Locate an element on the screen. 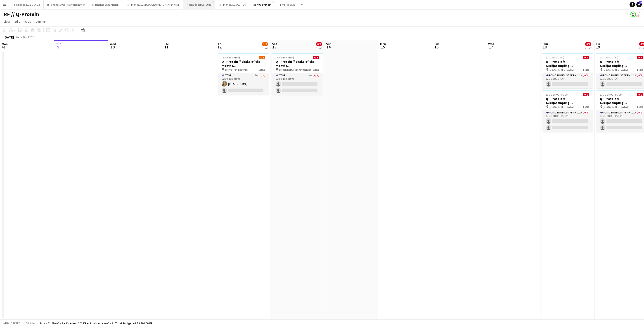 Image resolution: width=644 pixels, height=327 pixels. span: All jobs is located at coordinates (30, 323).